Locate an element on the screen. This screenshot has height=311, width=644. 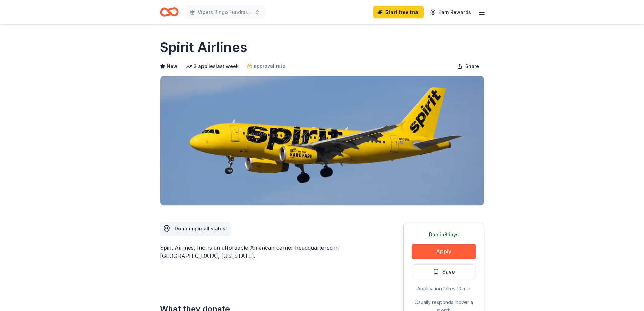
a: Earn Rewards is located at coordinates (451, 12).